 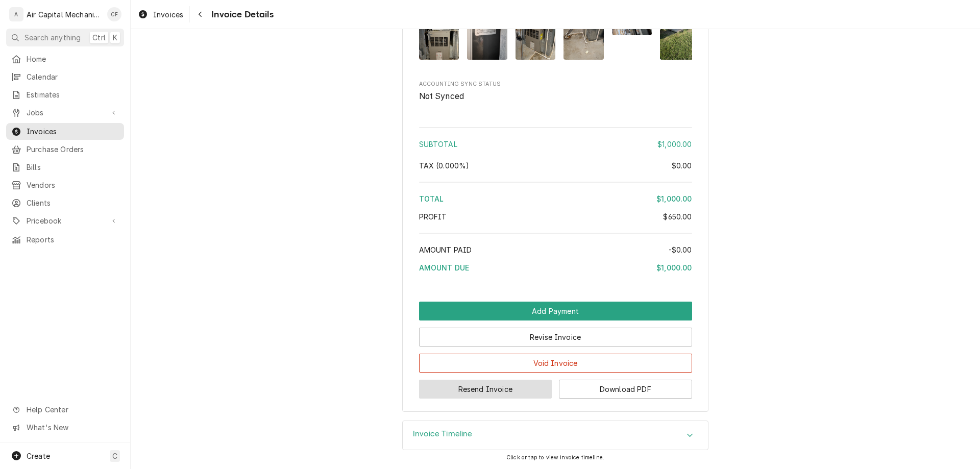 What do you see at coordinates (65, 427) in the screenshot?
I see `a: Go to What's New` at bounding box center [65, 427].